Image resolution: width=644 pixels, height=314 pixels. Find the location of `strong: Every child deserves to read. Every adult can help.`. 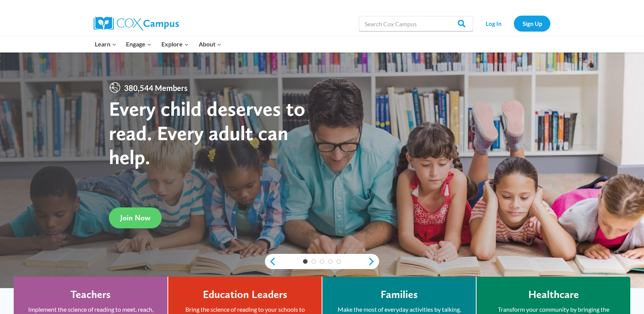

strong: Every child deserves to read. Every adult can help. is located at coordinates (207, 133).